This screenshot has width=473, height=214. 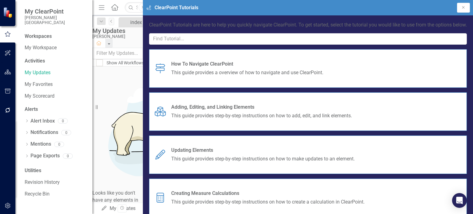 What do you see at coordinates (154, 22) in the screenshot?
I see `div: index` at bounding box center [154, 22].